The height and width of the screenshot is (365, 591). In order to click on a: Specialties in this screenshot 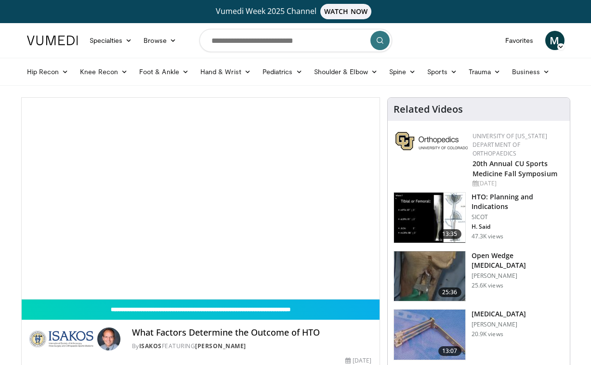, I will do `click(111, 40)`.